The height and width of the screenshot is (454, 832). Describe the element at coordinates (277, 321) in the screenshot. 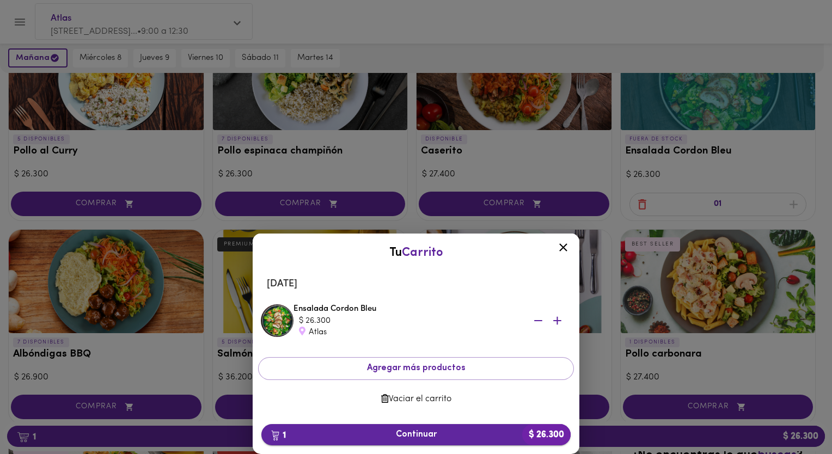

I see `img: Ensalada Cordon Bleu` at that location.